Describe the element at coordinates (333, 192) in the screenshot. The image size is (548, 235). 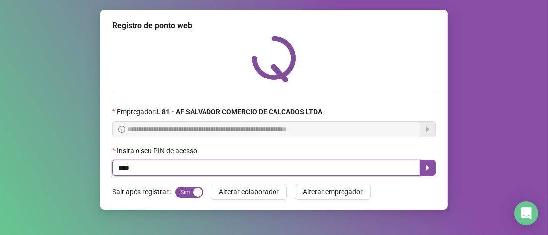
I see `span: Alterar empregador` at that location.